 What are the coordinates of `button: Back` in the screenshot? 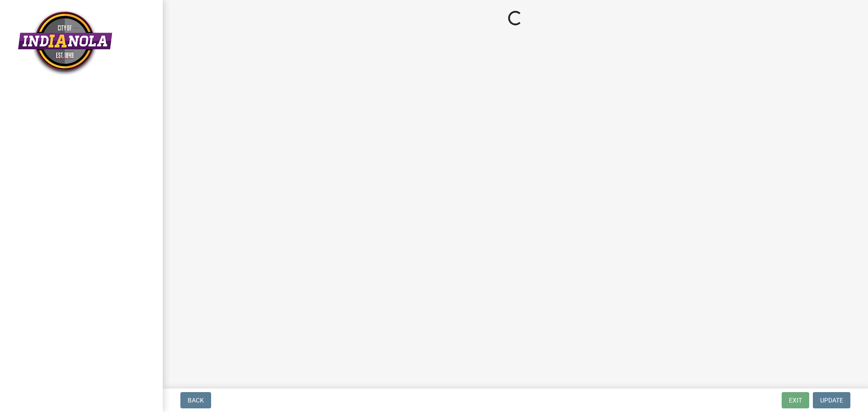 It's located at (196, 400).